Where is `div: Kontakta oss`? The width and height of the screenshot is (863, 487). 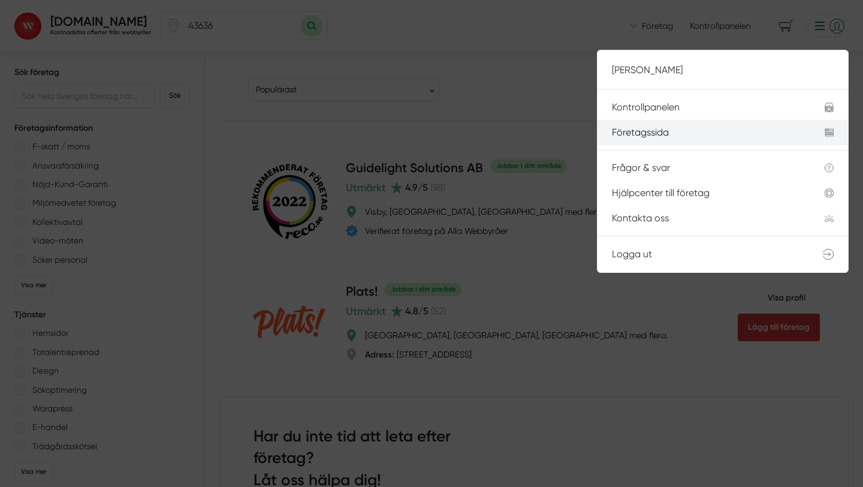 div: Kontakta oss is located at coordinates (703, 218).